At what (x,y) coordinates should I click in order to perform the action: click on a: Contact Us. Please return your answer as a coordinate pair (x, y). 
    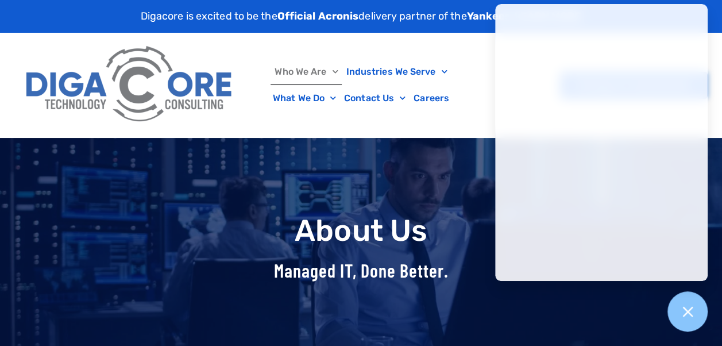
    Looking at the image, I should click on (375, 98).